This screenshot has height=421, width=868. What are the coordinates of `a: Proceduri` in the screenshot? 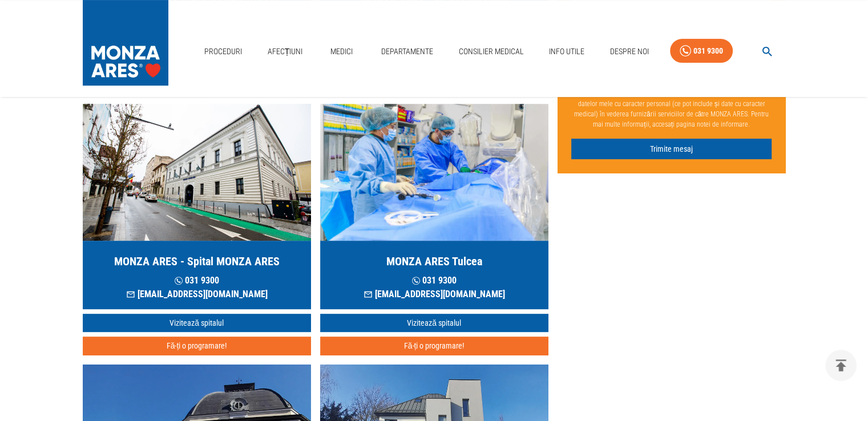 It's located at (223, 51).